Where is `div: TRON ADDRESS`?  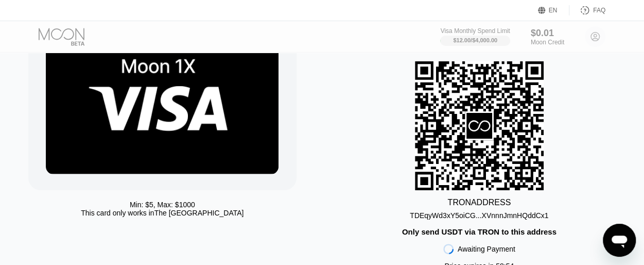
div: TRON ADDRESS is located at coordinates (479, 202).